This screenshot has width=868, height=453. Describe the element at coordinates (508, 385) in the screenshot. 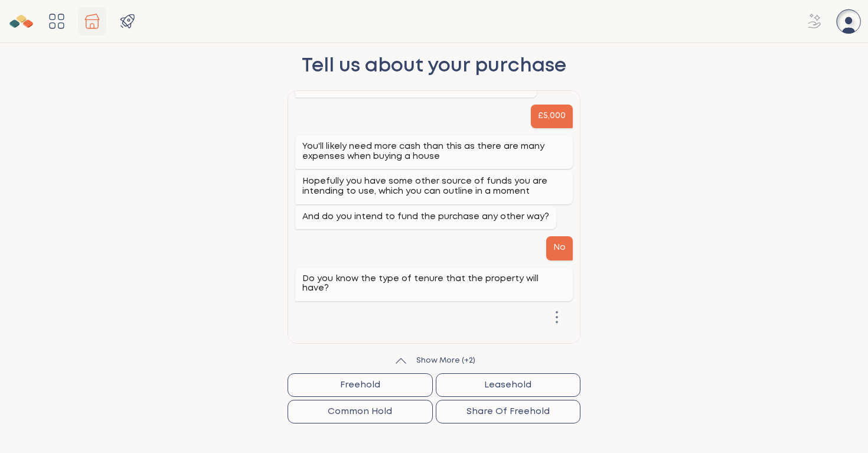

I see `button: Leasehold` at that location.